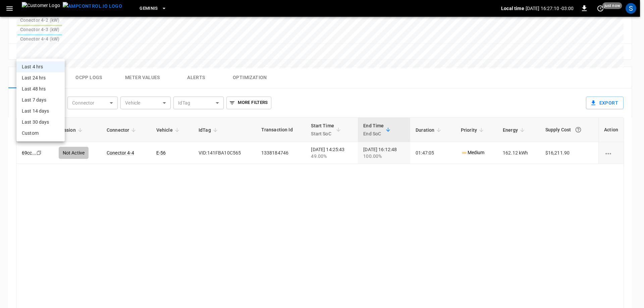  I want to click on li: Custom, so click(40, 133).